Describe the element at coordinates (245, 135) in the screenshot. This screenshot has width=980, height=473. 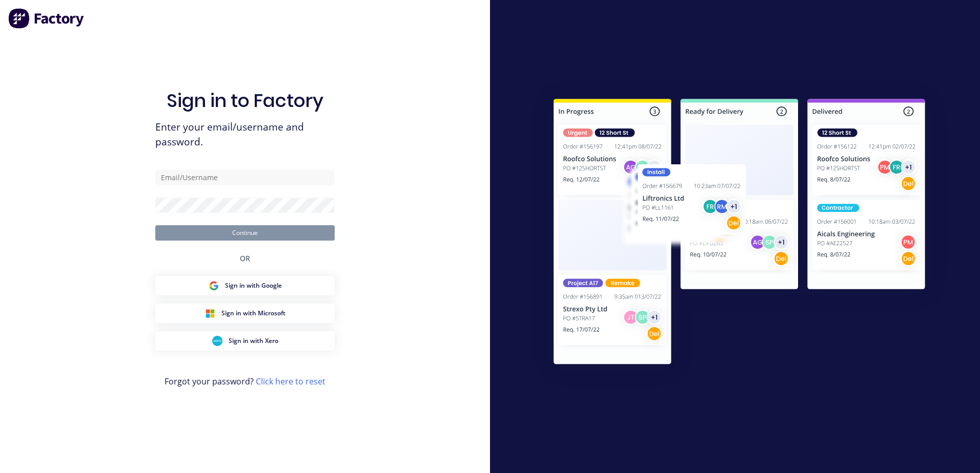
I see `span: Enter your email/username and password.` at that location.